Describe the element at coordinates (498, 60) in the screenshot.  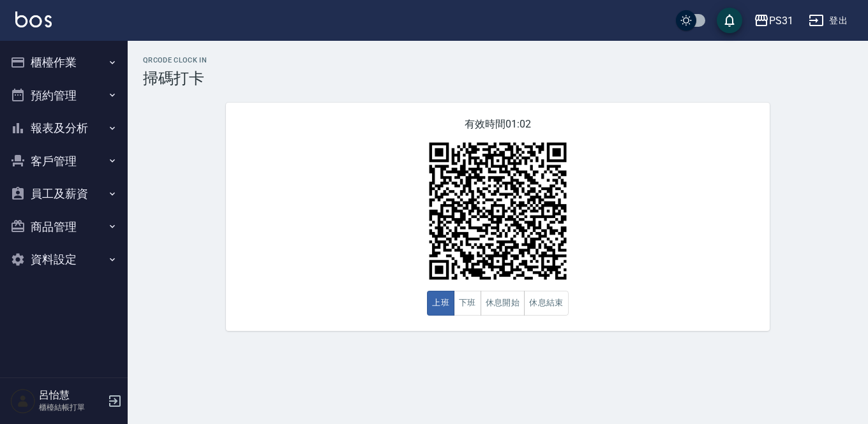
I see `h2: QRcode Clock In` at that location.